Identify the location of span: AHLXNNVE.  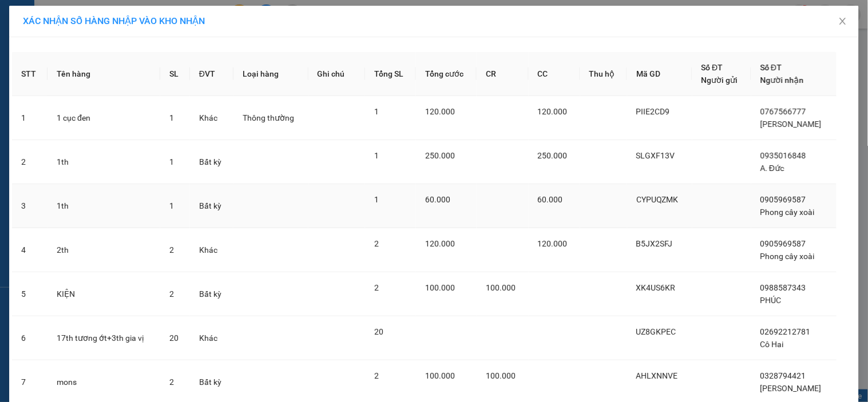
(657, 376).